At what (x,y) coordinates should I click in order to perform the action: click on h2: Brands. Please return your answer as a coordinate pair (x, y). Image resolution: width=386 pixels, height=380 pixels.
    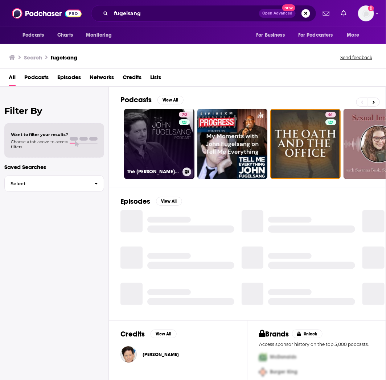
    Looking at the image, I should click on (274, 334).